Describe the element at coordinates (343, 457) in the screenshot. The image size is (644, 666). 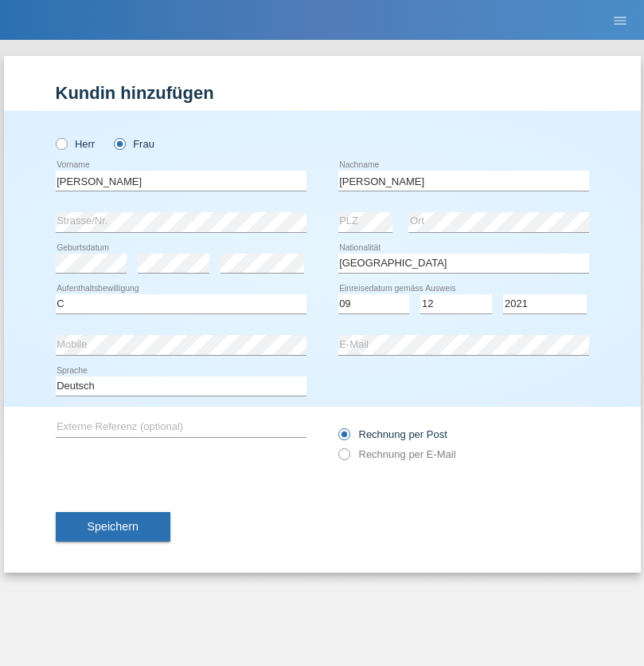
I see `input: Rechnung per E-Mail` at that location.